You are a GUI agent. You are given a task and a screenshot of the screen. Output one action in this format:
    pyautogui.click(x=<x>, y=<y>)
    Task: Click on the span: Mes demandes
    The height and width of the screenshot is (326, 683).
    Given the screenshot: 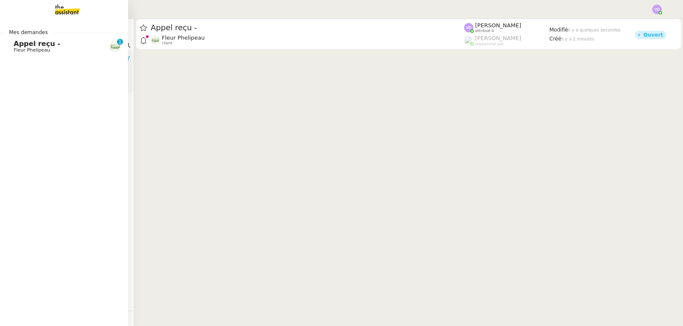 What is the action you would take?
    pyautogui.click(x=28, y=32)
    